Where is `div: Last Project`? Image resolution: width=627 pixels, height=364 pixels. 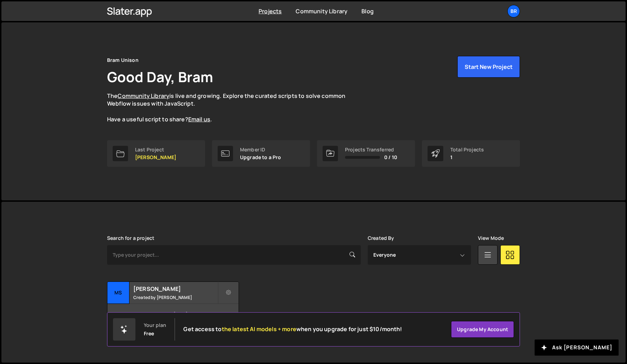 div: Last Project is located at coordinates (156, 150).